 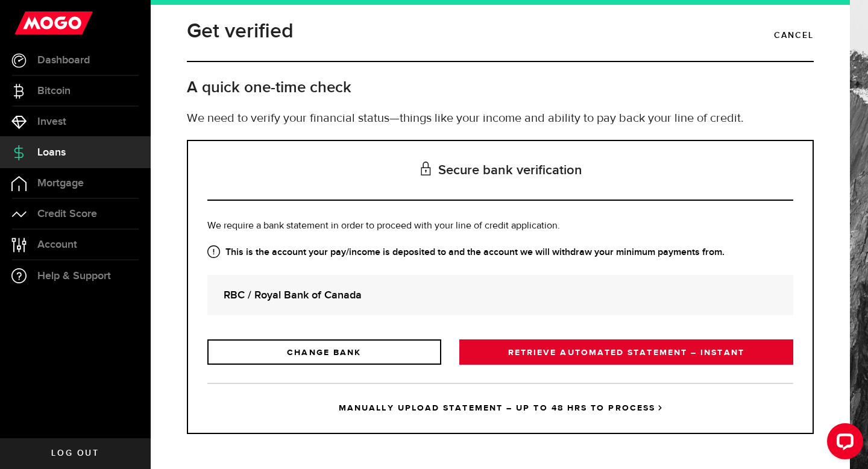 I want to click on span: Account, so click(x=57, y=245).